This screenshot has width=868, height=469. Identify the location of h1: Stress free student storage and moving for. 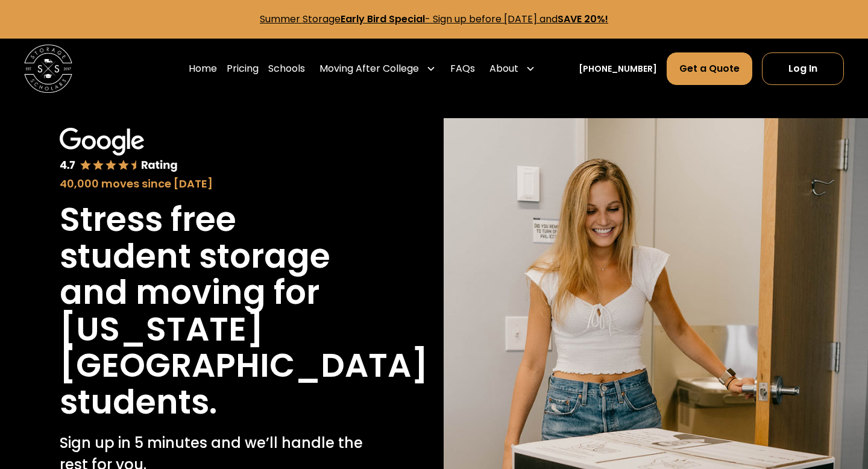
(212, 256).